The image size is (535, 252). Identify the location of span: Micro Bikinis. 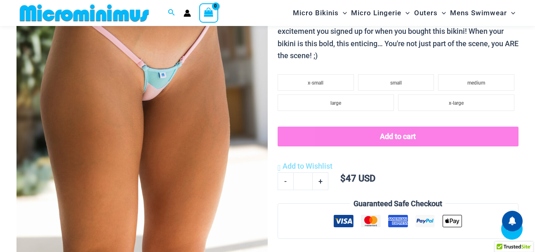
(315, 13).